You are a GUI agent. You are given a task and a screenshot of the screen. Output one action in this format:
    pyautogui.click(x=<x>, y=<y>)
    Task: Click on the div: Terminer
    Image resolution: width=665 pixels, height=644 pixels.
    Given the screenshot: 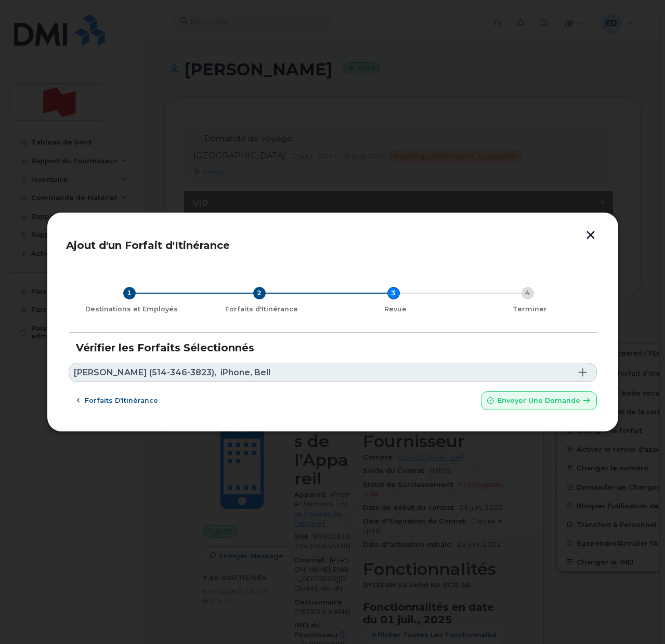 What is the action you would take?
    pyautogui.click(x=530, y=309)
    